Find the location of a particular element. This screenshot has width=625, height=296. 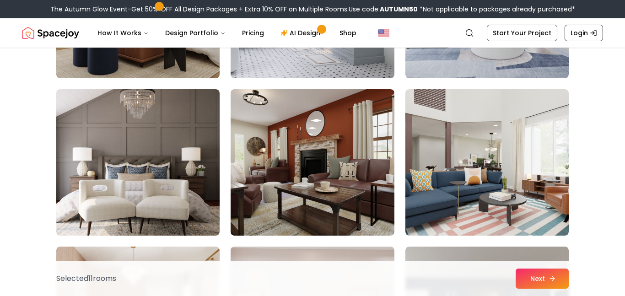

button: Design Portfolio is located at coordinates (195, 33).